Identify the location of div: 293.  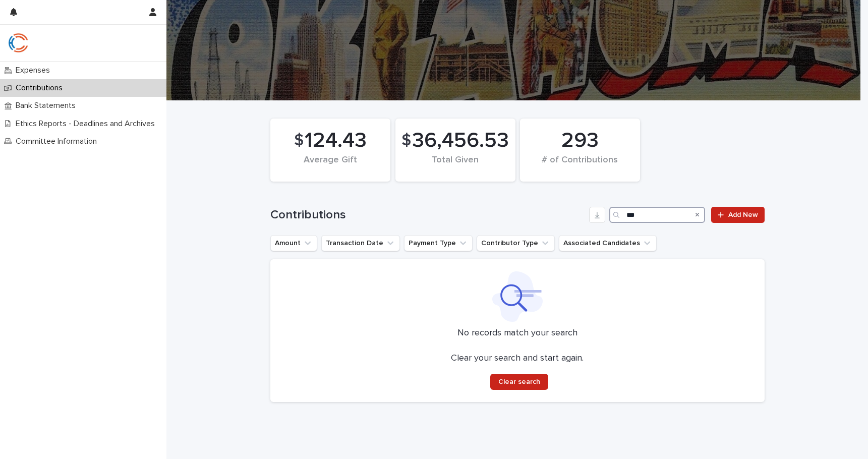
(580, 141).